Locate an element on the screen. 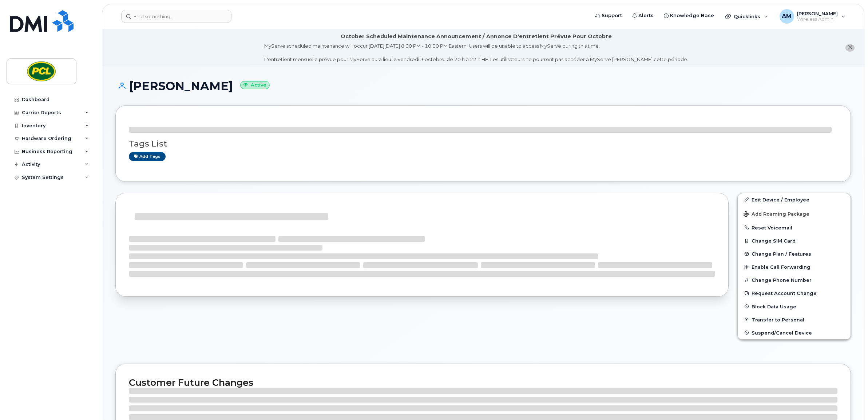 This screenshot has width=868, height=420. button: Reset Voicemail is located at coordinates (794, 228).